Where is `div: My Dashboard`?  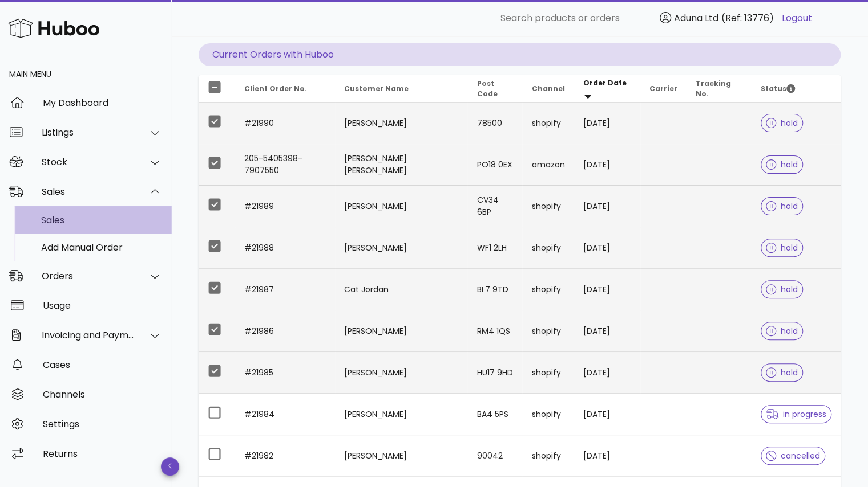
div: My Dashboard is located at coordinates (102, 103).